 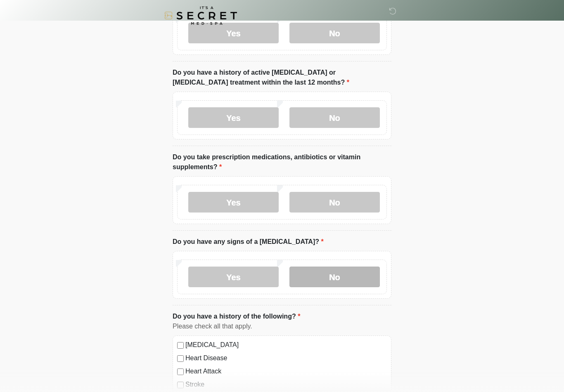 What do you see at coordinates (286, 359) in the screenshot?
I see `label: Heart Disease` at bounding box center [286, 359].